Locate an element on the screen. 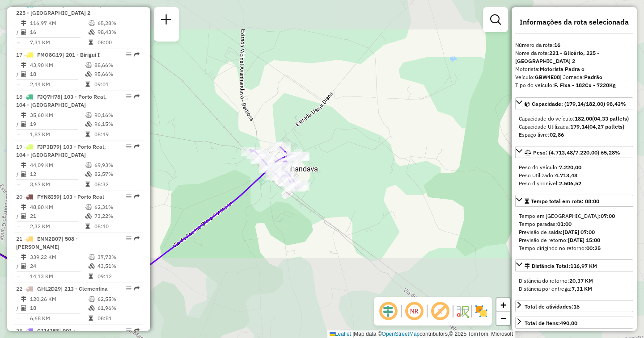  span: FMO8G19 is located at coordinates (50, 55).